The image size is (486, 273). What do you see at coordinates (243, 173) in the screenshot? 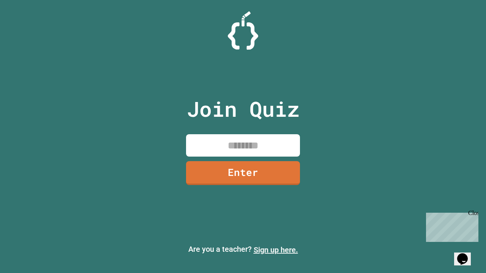
I see `a: Enter` at bounding box center [243, 173].